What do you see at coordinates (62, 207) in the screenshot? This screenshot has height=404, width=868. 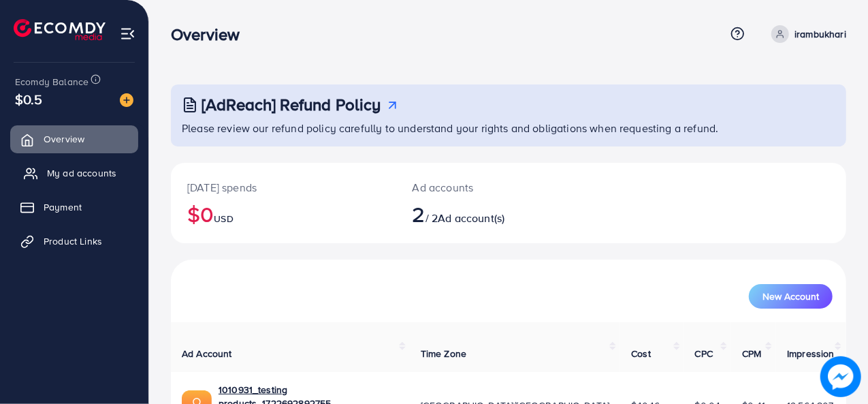 I see `span: Payment` at bounding box center [62, 207].